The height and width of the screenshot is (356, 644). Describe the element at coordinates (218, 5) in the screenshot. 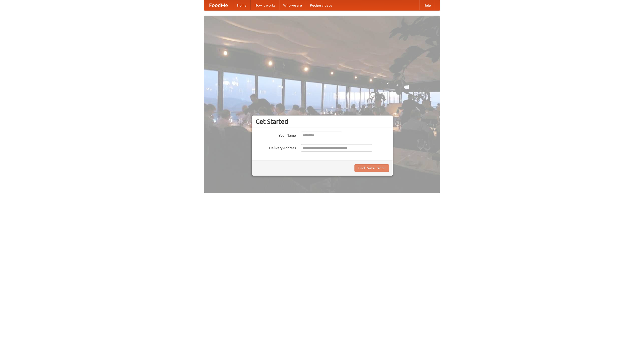

I see `a: FoodMe` at that location.